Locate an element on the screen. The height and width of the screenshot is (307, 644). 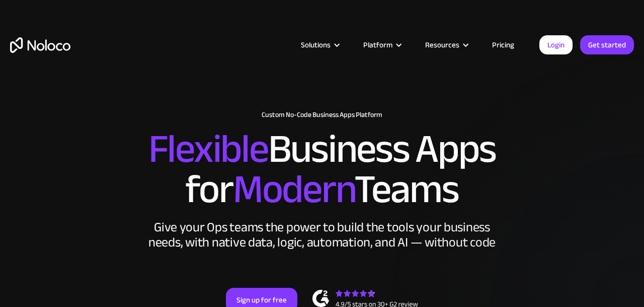
a: Login is located at coordinates (556, 45).